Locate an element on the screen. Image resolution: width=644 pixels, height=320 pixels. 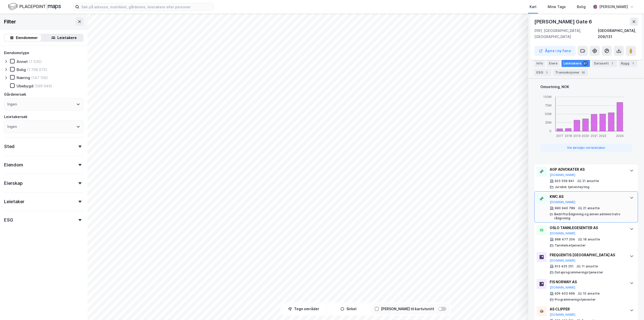
div: 998 477 204 is located at coordinates (564, 240).